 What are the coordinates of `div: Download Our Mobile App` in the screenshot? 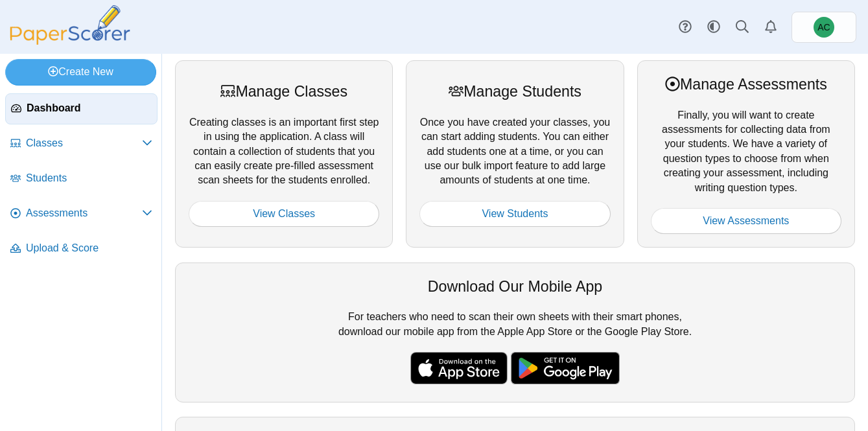 It's located at (515, 287).